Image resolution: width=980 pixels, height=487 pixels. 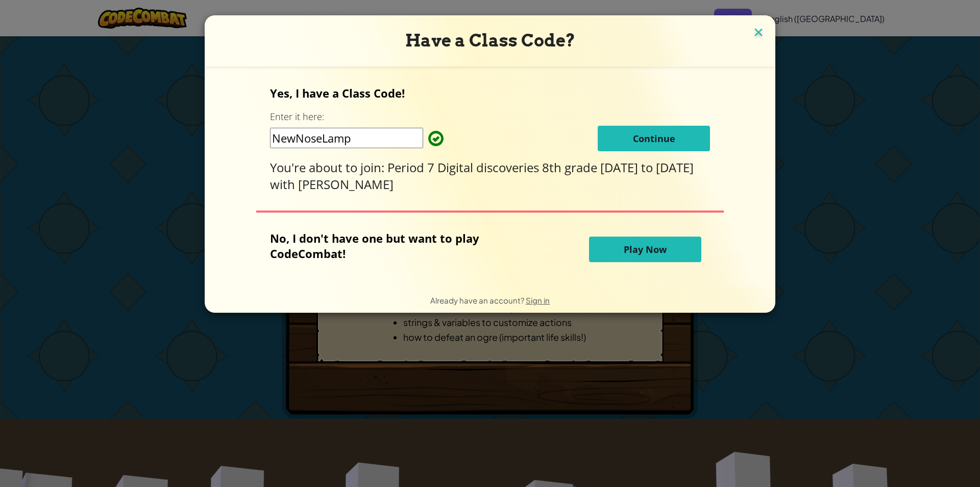 What do you see at coordinates (538, 300) in the screenshot?
I see `a: Sign in` at bounding box center [538, 300].